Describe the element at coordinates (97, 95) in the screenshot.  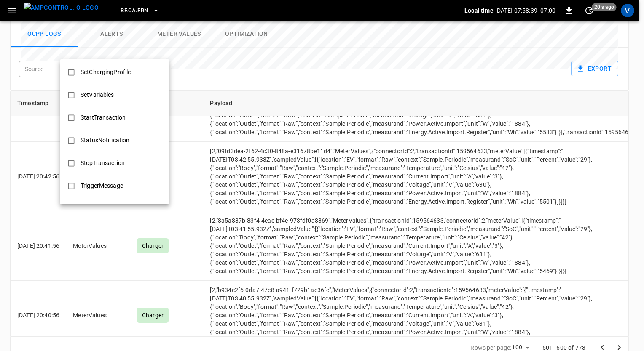
I see `div: SetVariables` at that location.